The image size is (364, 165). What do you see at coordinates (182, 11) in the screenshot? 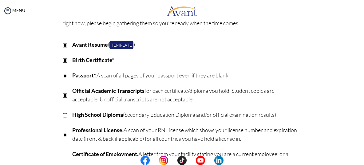
I see `img: logo.png` at bounding box center [182, 11].